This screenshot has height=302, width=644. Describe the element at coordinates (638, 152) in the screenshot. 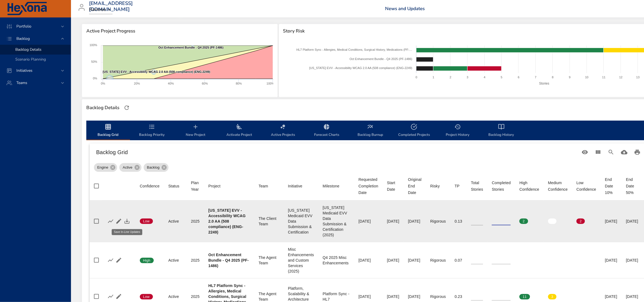

I see `button: Print` at that location.